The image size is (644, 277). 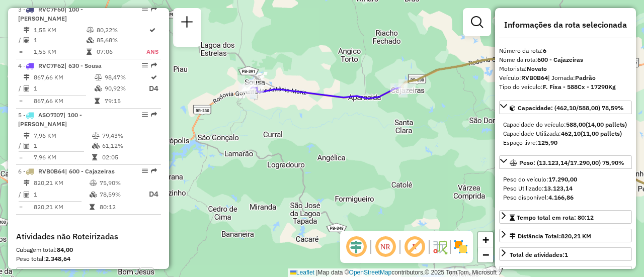 I want to click on a: OpenStreetMap, so click(x=371, y=273).